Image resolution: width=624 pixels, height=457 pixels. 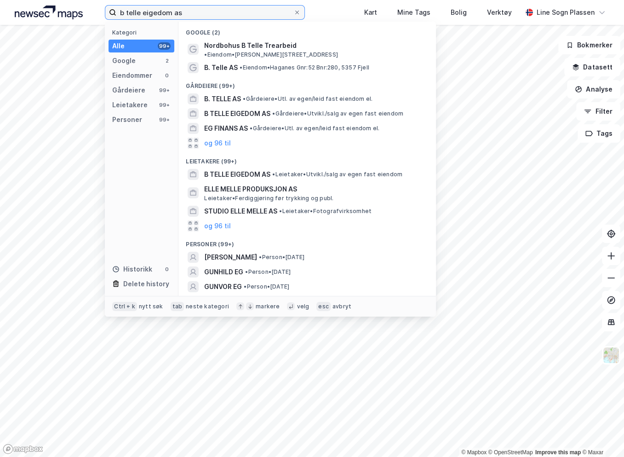 What do you see at coordinates (146, 284) in the screenshot?
I see `div: Delete history` at bounding box center [146, 284].